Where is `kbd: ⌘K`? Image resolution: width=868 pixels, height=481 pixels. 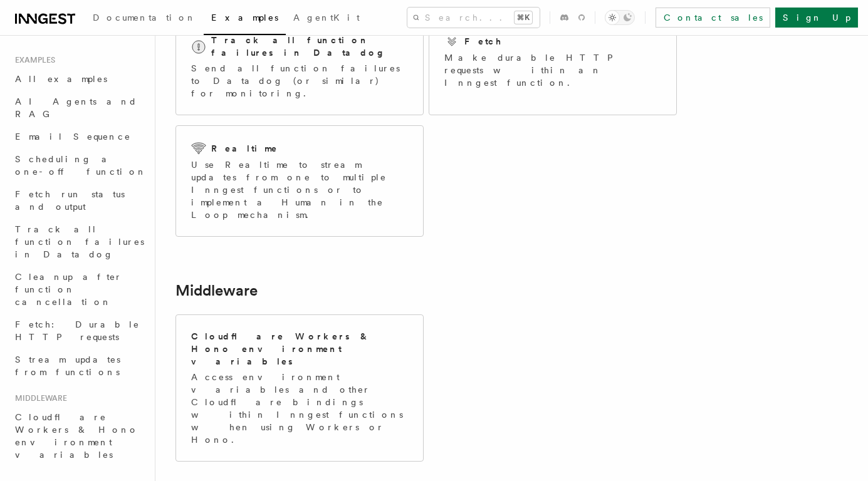 kbd: ⌘K is located at coordinates (523, 18).